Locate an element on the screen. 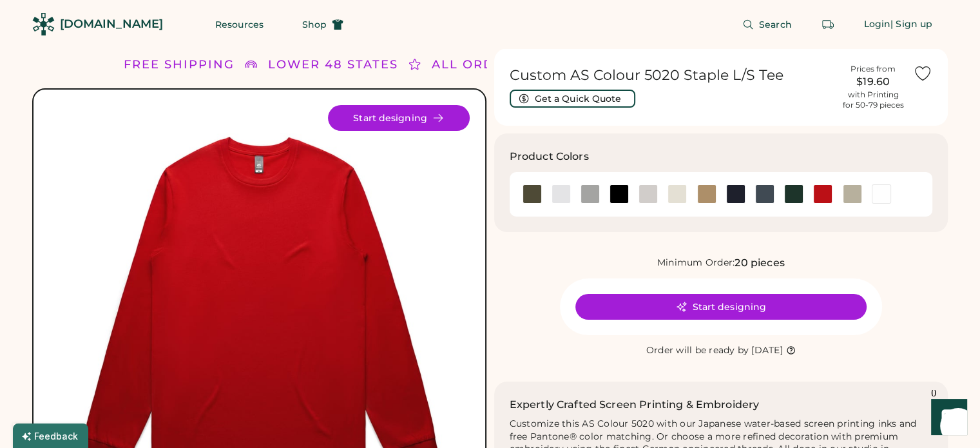 This screenshot has height=448, width=980. span: Search is located at coordinates (775, 25).